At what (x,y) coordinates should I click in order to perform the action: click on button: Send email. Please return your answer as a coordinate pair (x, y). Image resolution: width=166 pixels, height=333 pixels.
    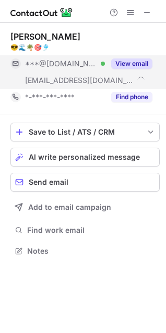
    Looking at the image, I should click on (85, 182).